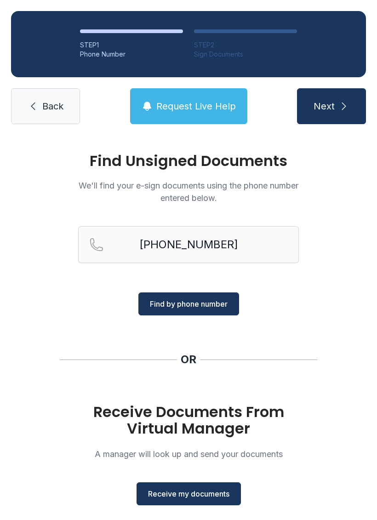 Image resolution: width=377 pixels, height=520 pixels. What do you see at coordinates (188, 192) in the screenshot?
I see `p: We'll find your e-sign documents using the phone number entered below.` at bounding box center [188, 192].